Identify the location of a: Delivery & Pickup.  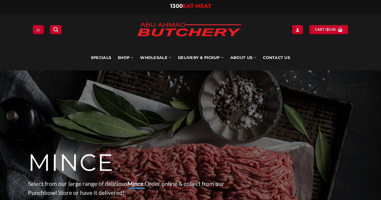
(201, 58).